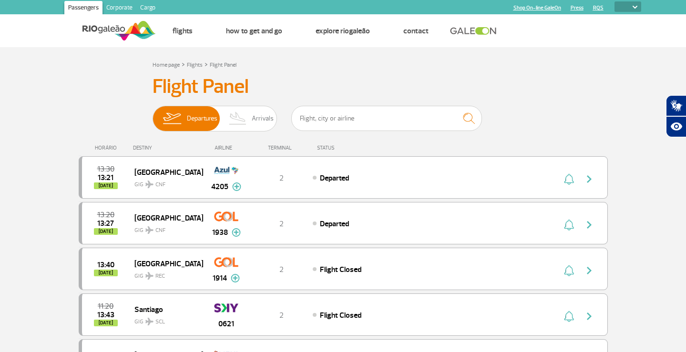 This screenshot has height=352, width=686. I want to click on span: Departures, so click(202, 119).